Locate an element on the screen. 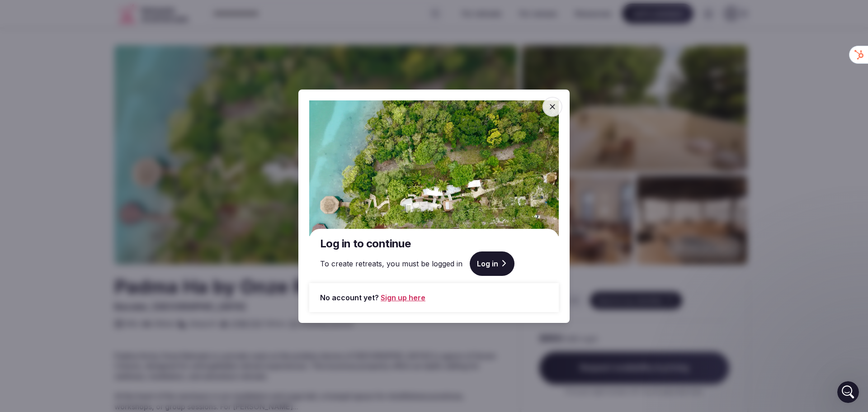 This screenshot has width=868, height=412. h2: Log in to continue is located at coordinates (434, 244).